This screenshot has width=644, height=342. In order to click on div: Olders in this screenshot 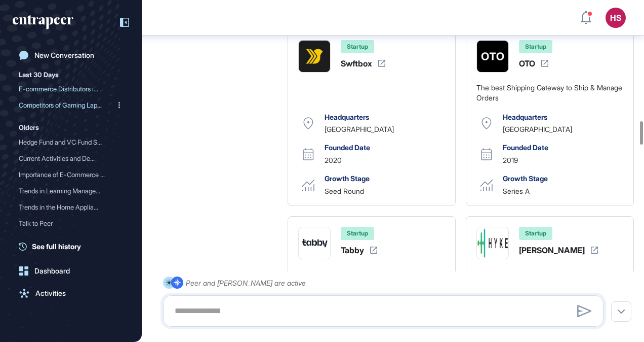, I will do `click(29, 127)`.